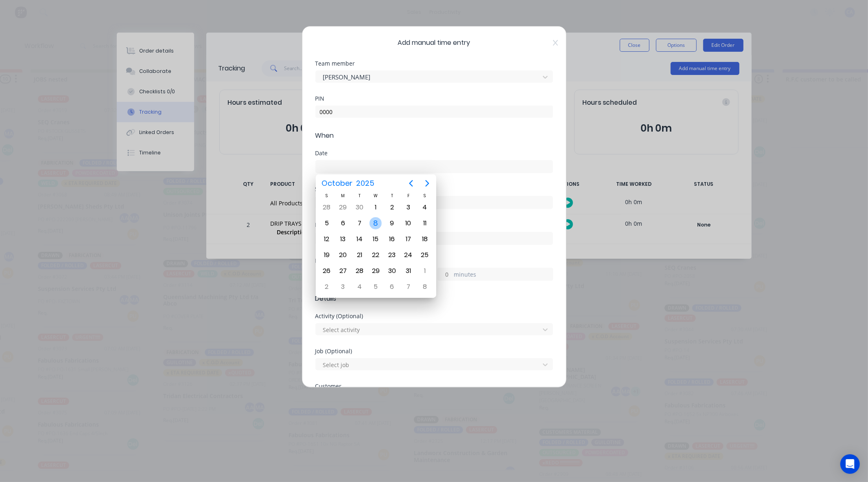 Image resolution: width=868 pixels, height=482 pixels. Describe the element at coordinates (427, 183) in the screenshot. I see `button: Next page` at that location.